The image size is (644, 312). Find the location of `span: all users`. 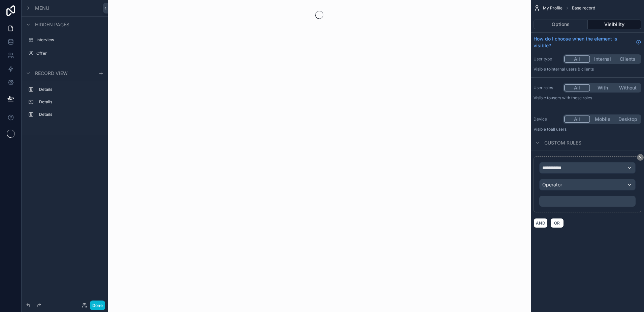

span: all users is located at coordinates (559, 129).